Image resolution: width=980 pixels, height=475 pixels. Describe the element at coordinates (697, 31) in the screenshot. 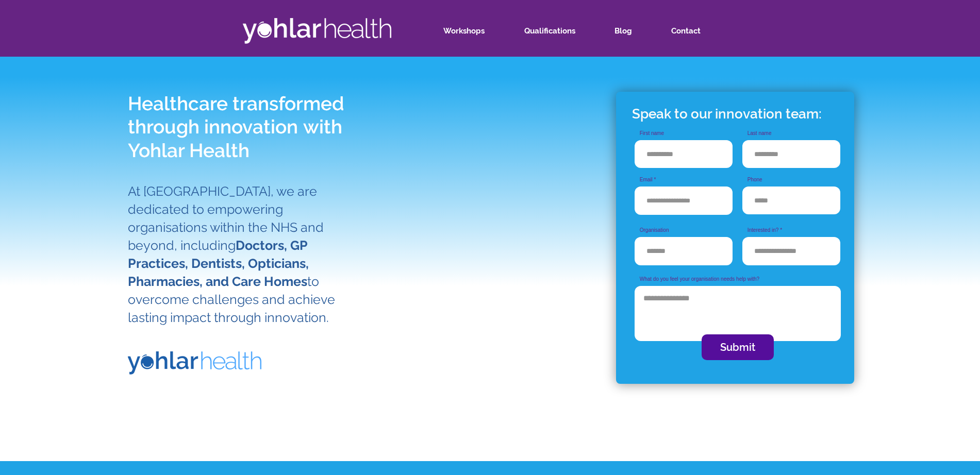

I see `a: Contact` at that location.